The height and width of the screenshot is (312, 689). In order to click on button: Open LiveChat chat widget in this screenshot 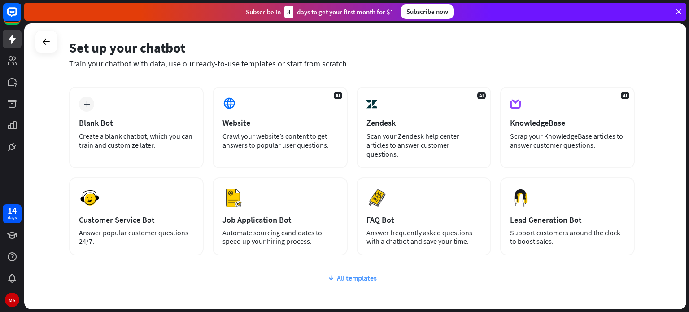, I will do `click(21, 17)`.